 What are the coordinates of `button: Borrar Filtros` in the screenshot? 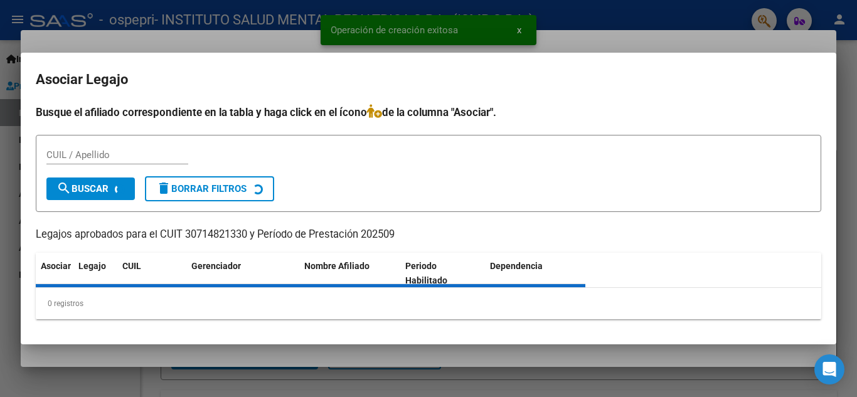 It's located at (209, 189).